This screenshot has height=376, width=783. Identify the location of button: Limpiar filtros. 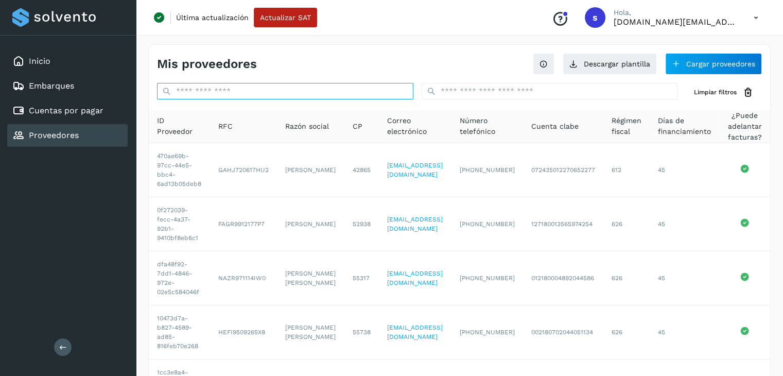
(724, 92).